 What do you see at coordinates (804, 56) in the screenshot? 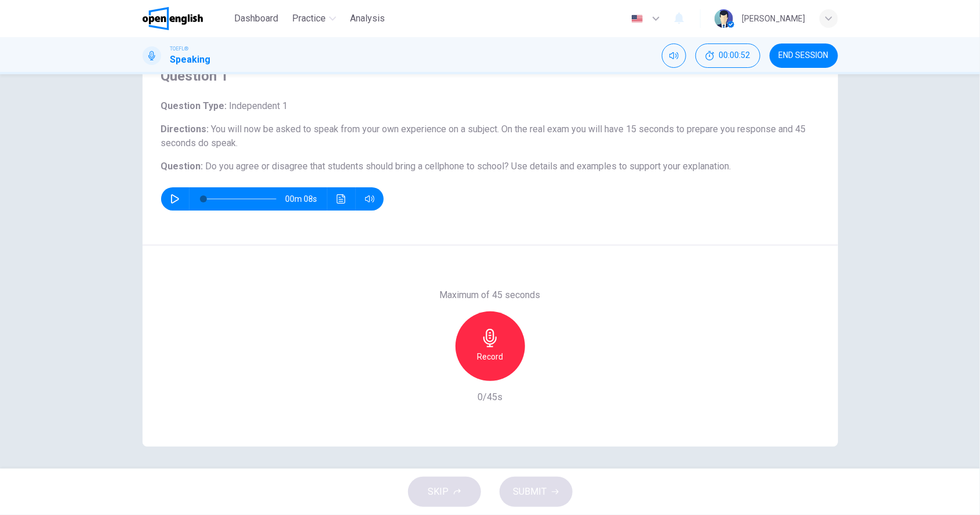
I see `button: END SESSION` at bounding box center [804, 56].